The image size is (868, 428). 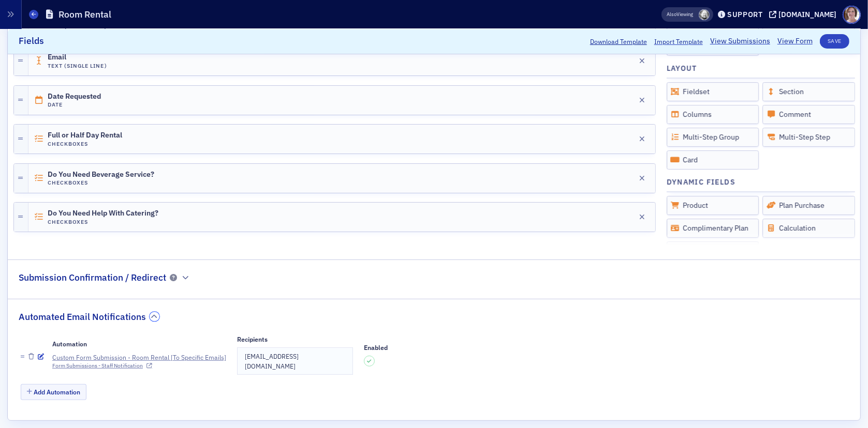 I want to click on span: Full or Half Day Rental, so click(x=85, y=136).